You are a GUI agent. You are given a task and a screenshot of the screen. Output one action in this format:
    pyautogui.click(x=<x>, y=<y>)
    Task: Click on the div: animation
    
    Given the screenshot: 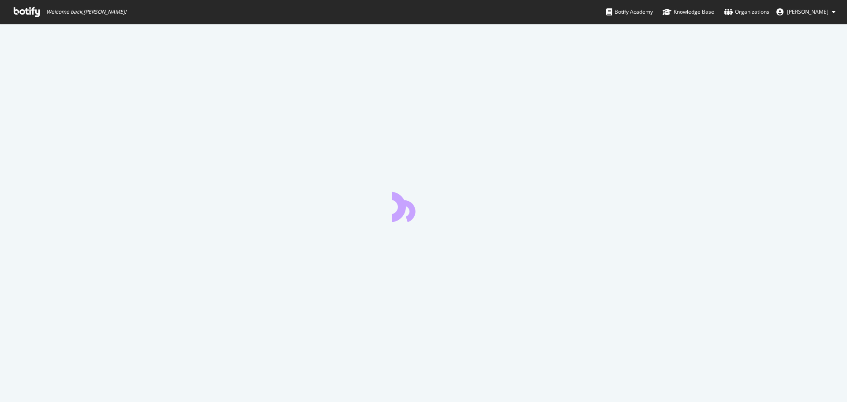 What is the action you would take?
    pyautogui.click(x=424, y=206)
    